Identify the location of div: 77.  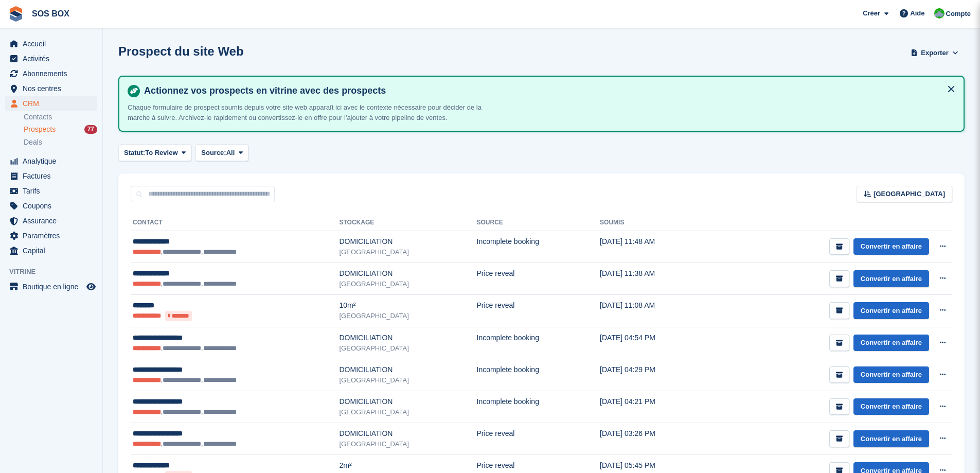
(91, 129).